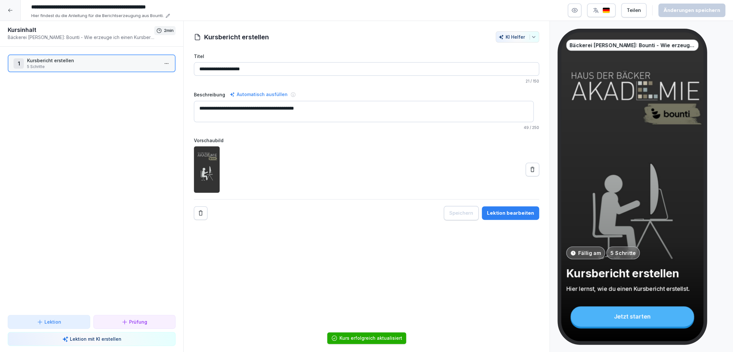  Describe the element at coordinates (81, 30) in the screenshot. I see `h1: Kursinhalt` at that location.